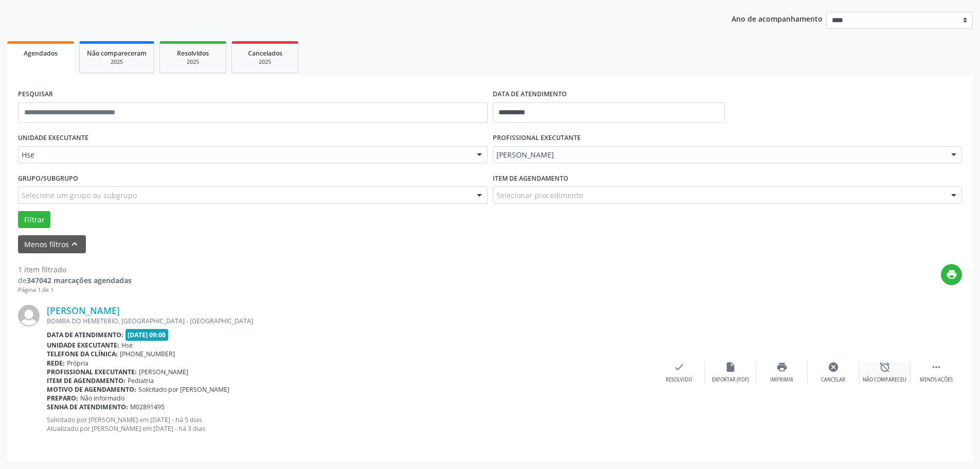  Describe the element at coordinates (833, 367) in the screenshot. I see `i: cancel` at that location.